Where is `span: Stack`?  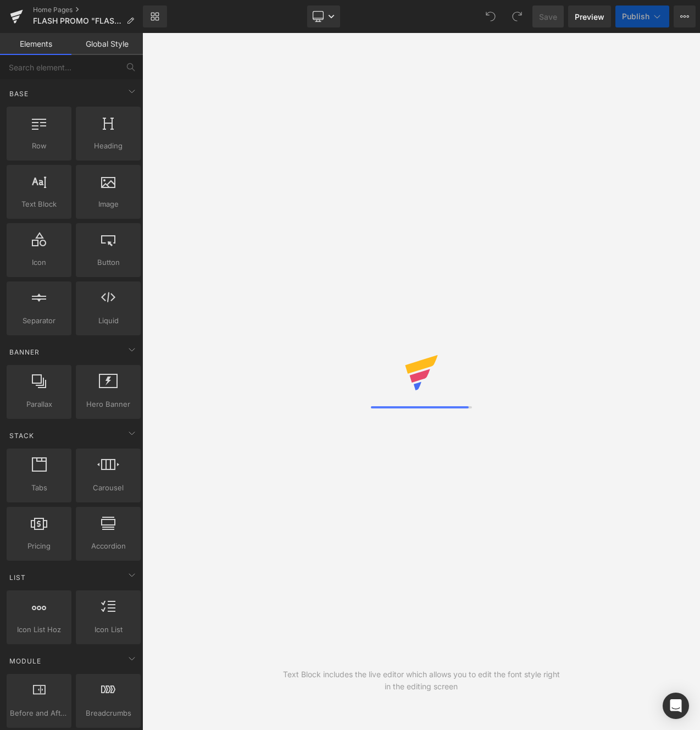
span: Stack is located at coordinates (22, 435).